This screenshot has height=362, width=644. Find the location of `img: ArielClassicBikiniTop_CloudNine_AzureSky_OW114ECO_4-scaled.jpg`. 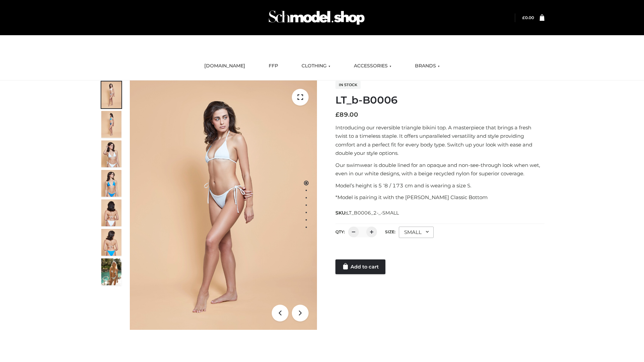

img: ArielClassicBikiniTop_CloudNine_AzureSky_OW114ECO_4-scaled.jpg is located at coordinates (111, 183).